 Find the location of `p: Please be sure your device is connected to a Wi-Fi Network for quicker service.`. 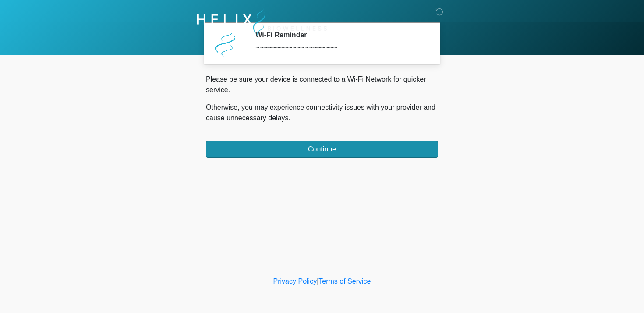

p: Please be sure your device is connected to a Wi-Fi Network for quicker service. is located at coordinates (322, 84).